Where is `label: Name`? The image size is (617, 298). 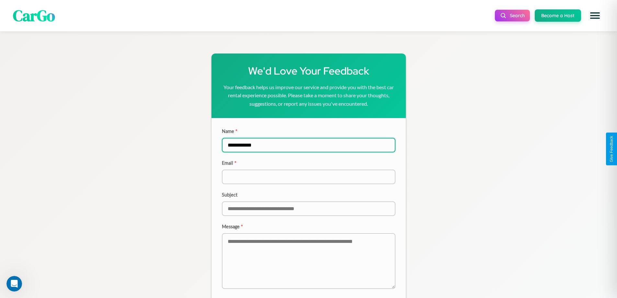 label: Name is located at coordinates (309, 131).